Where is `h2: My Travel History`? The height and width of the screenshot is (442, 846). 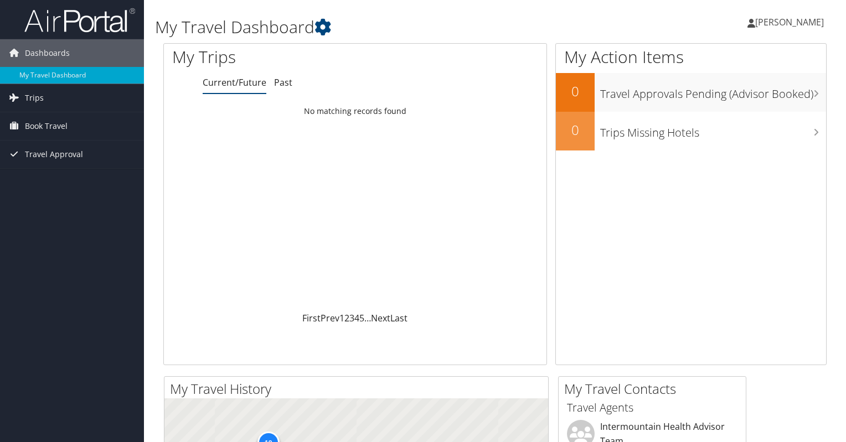 h2: My Travel History is located at coordinates (359, 389).